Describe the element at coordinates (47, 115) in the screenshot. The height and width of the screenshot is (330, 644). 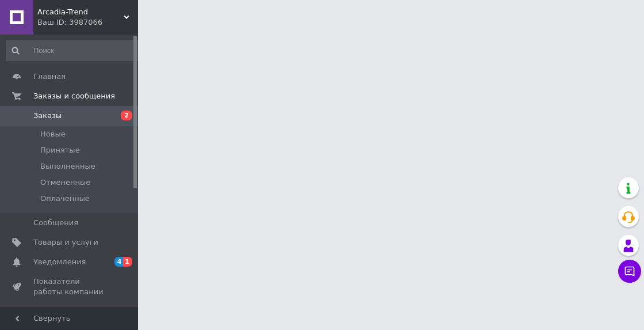
I see `span: Заказы` at that location.